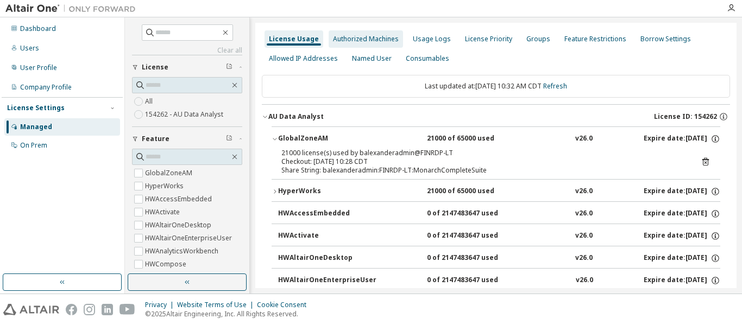 Image resolution: width=742 pixels, height=325 pixels. Describe the element at coordinates (595, 39) in the screenshot. I see `div: Feature Restrictions` at that location.